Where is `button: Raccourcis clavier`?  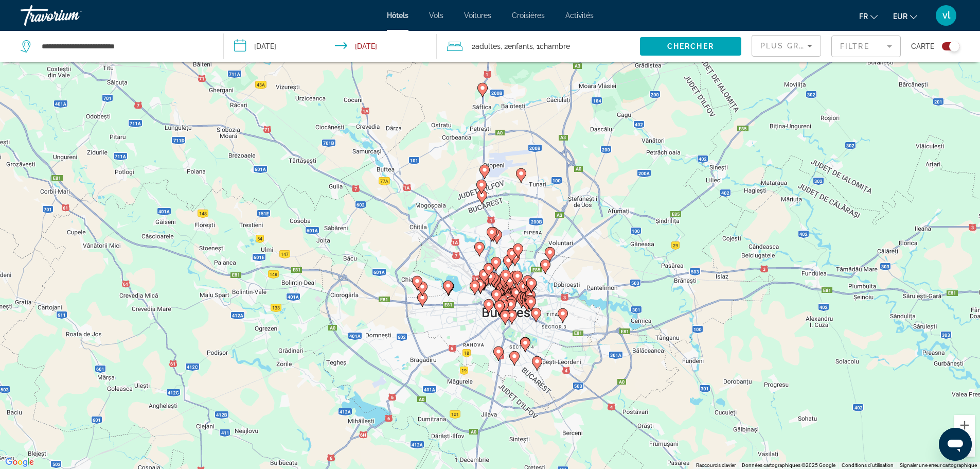 button: Raccourcis clavier is located at coordinates (716, 466).